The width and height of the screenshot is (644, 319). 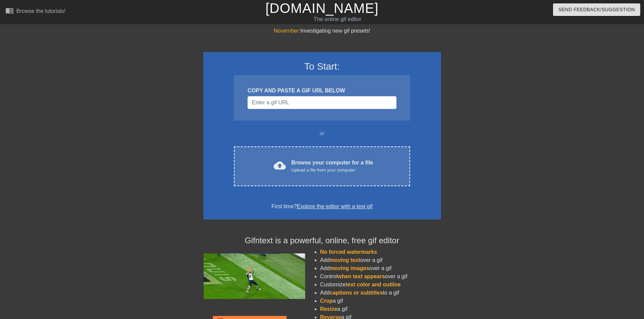 What do you see at coordinates (335, 206) in the screenshot?
I see `a: Explore the editor with a test gif` at bounding box center [335, 206].